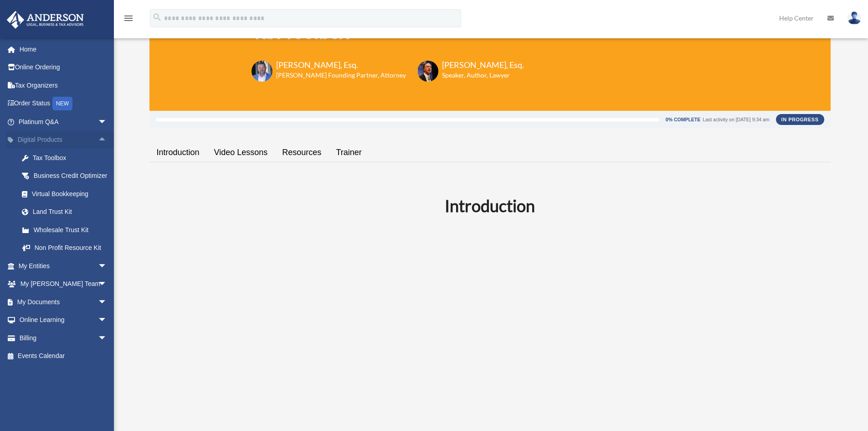 This screenshot has height=431, width=868. Describe the element at coordinates (71, 248) in the screenshot. I see `div: Non Profit Resource Kit` at that location.